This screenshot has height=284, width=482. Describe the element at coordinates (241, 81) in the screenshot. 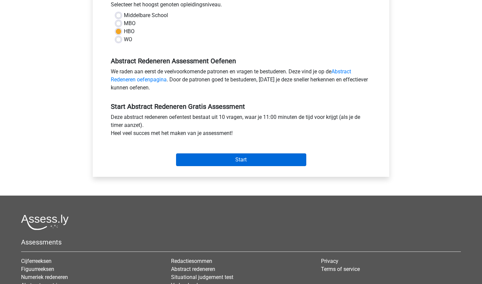

I see `div: We raden aan eerst de veelvoorkomende patronen en vragen te bestuderen. Deze vind je op de . Door...` at that location.